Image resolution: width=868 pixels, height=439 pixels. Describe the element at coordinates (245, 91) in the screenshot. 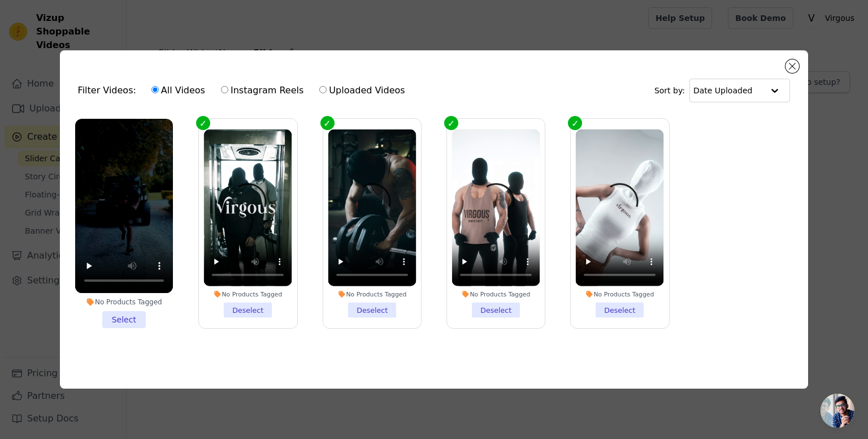

I see `div: Filter Videos:` at that location.